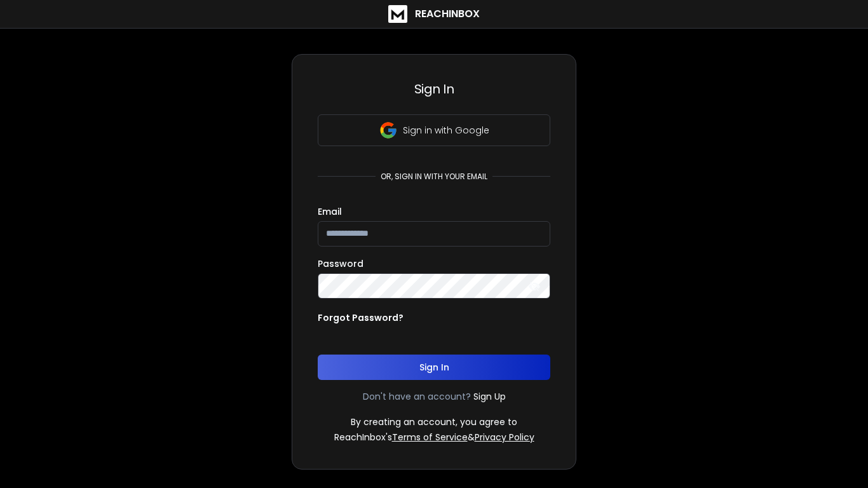 The height and width of the screenshot is (488, 868). What do you see at coordinates (504, 438) in the screenshot?
I see `span: Privacy Policy` at bounding box center [504, 438].